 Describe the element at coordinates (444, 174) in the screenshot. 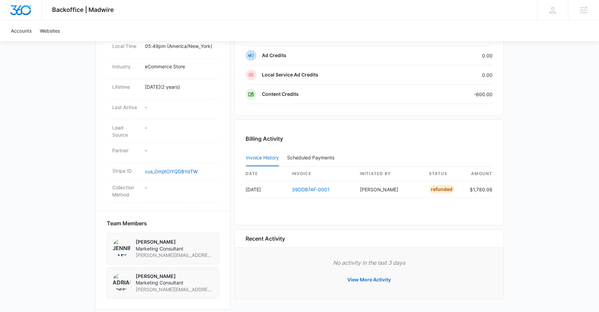

I see `th: status` at that location.